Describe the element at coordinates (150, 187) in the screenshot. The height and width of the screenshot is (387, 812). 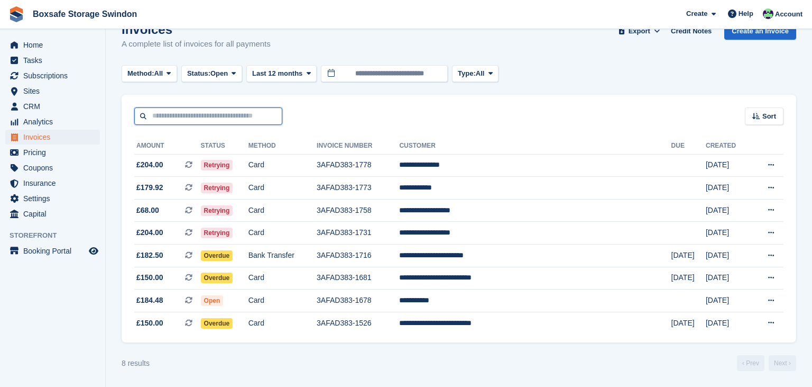
I see `span: £179.92` at that location.